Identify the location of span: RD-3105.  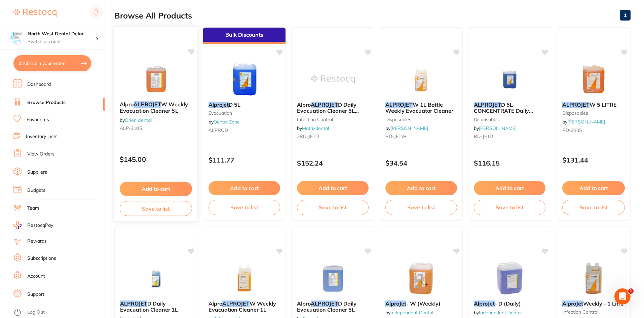
(572, 130).